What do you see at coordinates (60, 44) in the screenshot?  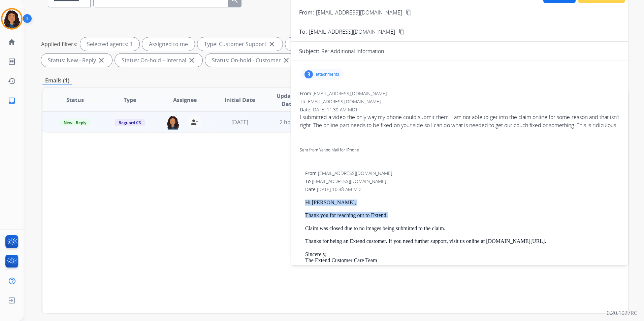 I see `p: Applied filters:` at bounding box center [60, 44].